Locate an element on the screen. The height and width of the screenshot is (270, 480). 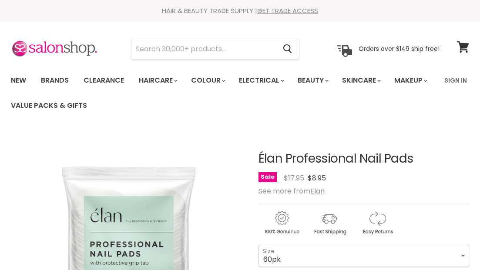
a: Beauty is located at coordinates (312, 81).